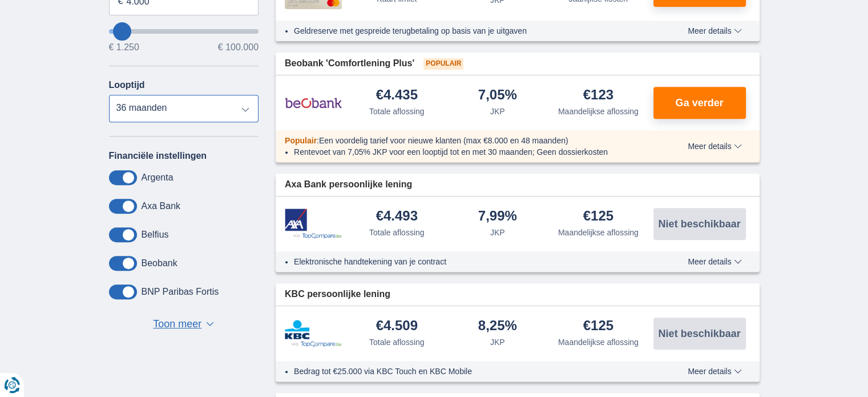 The height and width of the screenshot is (397, 868). What do you see at coordinates (598, 96) in the screenshot?
I see `div: €123` at bounding box center [598, 96].